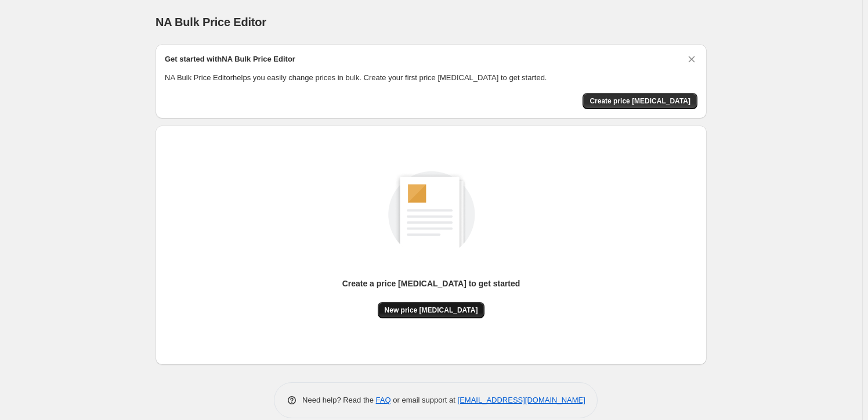  I want to click on span: NA Bulk Price Editor, so click(211, 22).